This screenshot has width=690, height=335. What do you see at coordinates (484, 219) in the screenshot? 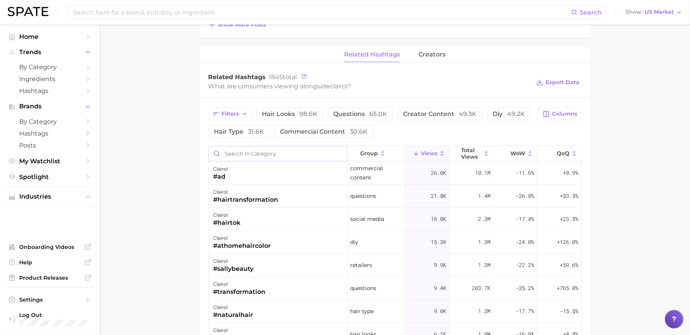
I see `span: 2.3m` at bounding box center [484, 219].